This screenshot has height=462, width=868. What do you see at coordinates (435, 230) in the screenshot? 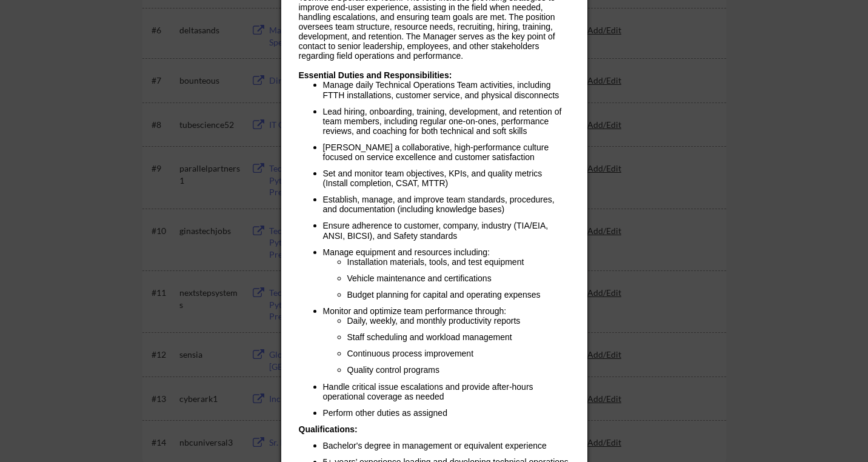
I see `span: Ensure adherence to customer, company, industry (TIA/EIA, ANSI, BICSI), and Safety standards` at bounding box center [435, 230].